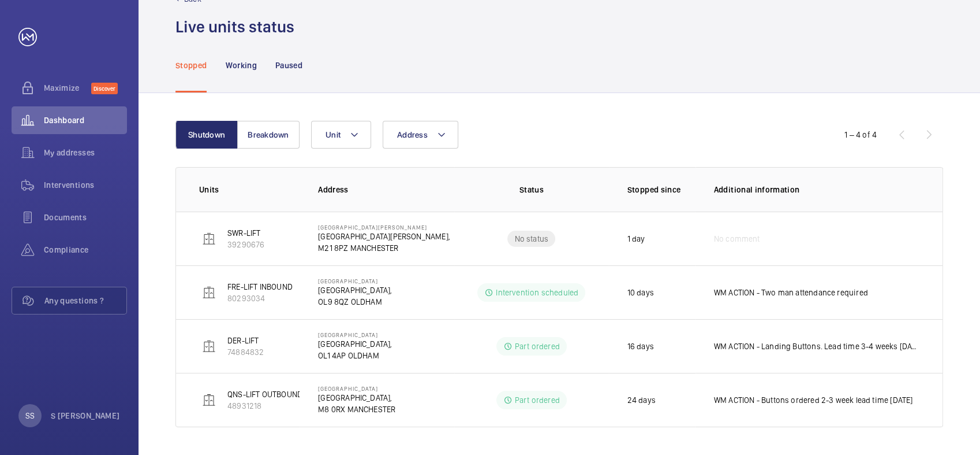  What do you see at coordinates (357, 409) in the screenshot?
I see `p: M8 0RX MANCHESTER` at bounding box center [357, 409].